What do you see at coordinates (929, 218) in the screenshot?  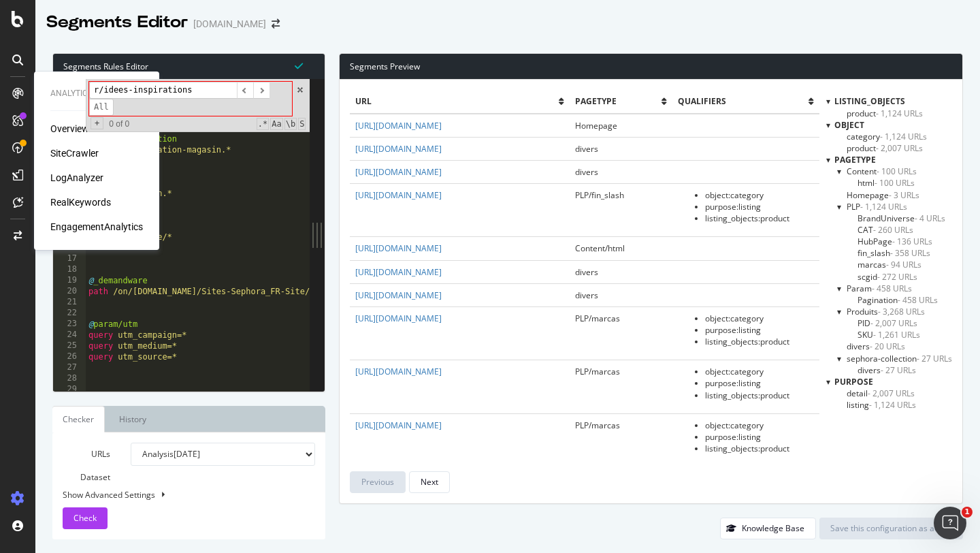 I see `span: - 4 URLs` at bounding box center [929, 218].